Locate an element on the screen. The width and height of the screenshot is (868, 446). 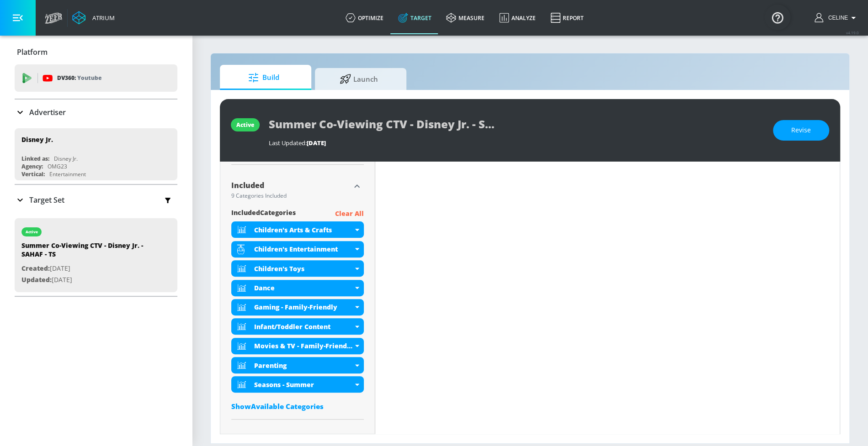
p: Clear All is located at coordinates (349, 214).